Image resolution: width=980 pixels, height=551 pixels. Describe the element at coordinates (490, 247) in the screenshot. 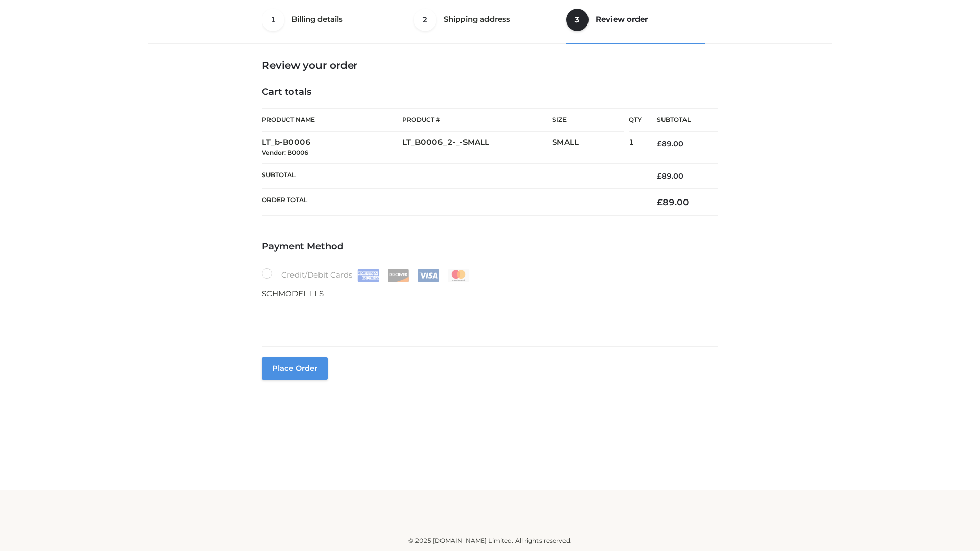

I see `h4: Payment Method` at that location.